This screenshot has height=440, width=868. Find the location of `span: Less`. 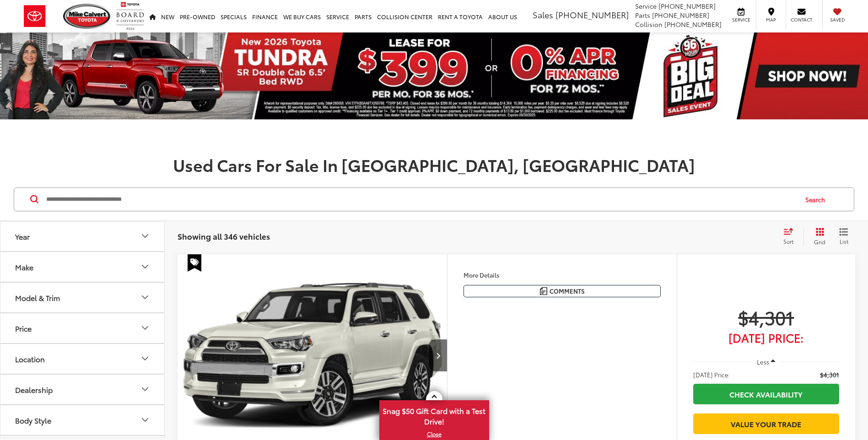

span: Less is located at coordinates (762, 362).